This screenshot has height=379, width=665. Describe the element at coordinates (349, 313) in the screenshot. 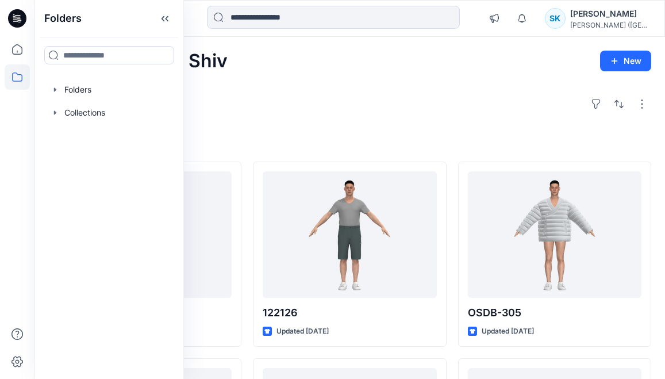

I see `p: 122126` at that location.